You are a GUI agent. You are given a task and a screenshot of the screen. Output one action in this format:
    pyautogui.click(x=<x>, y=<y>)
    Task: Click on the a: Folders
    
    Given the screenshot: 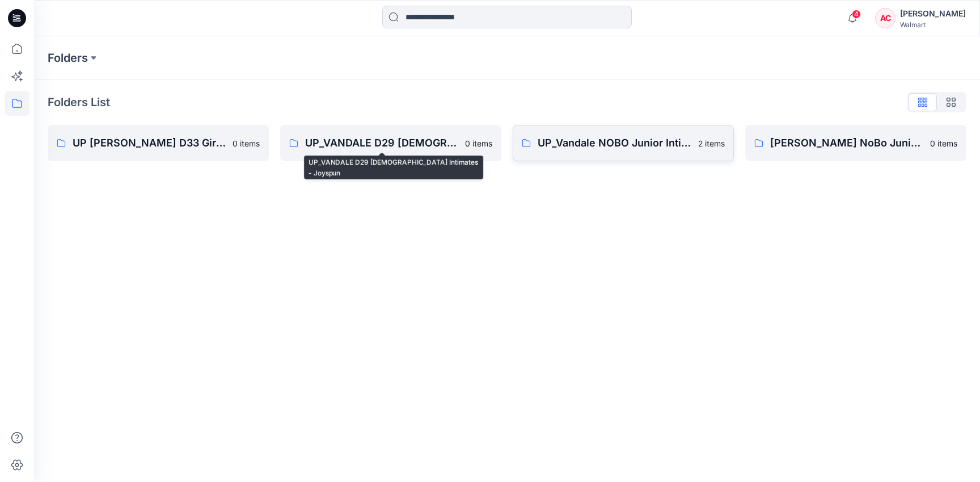 What is the action you would take?
    pyautogui.click(x=68, y=58)
    